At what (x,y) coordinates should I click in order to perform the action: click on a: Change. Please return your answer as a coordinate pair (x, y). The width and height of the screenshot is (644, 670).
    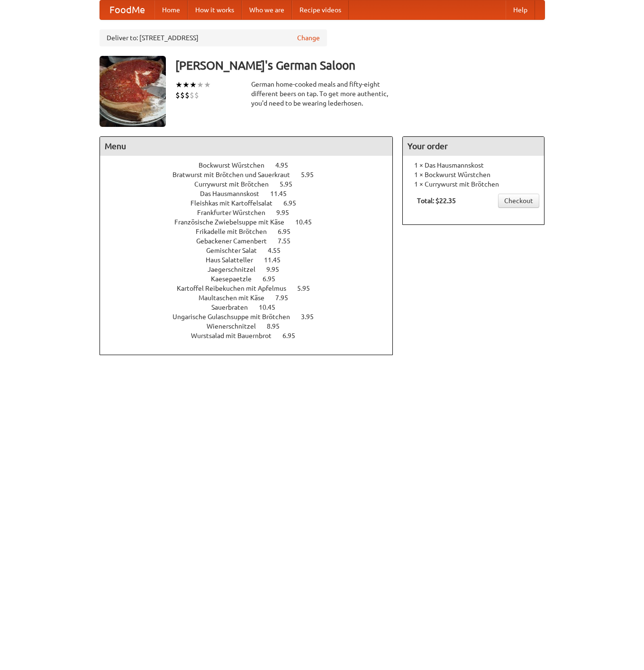
    Looking at the image, I should click on (308, 38).